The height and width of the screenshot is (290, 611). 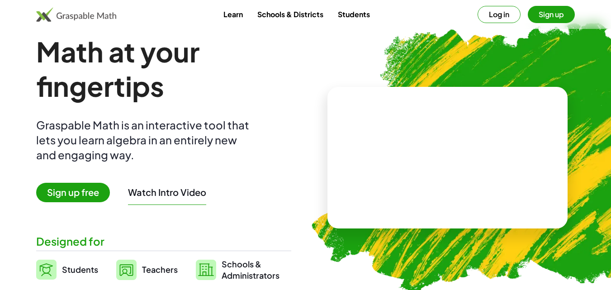 I want to click on a: Teachers, so click(x=147, y=270).